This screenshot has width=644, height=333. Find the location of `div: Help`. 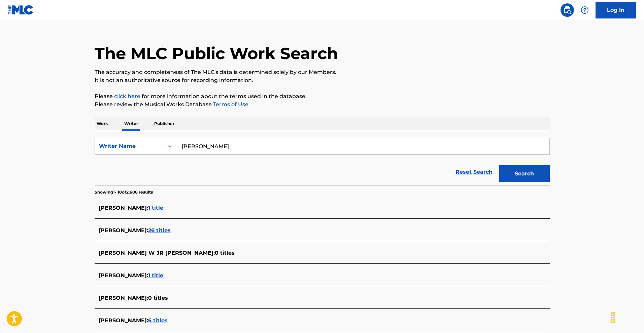

div: Help is located at coordinates (585, 10).